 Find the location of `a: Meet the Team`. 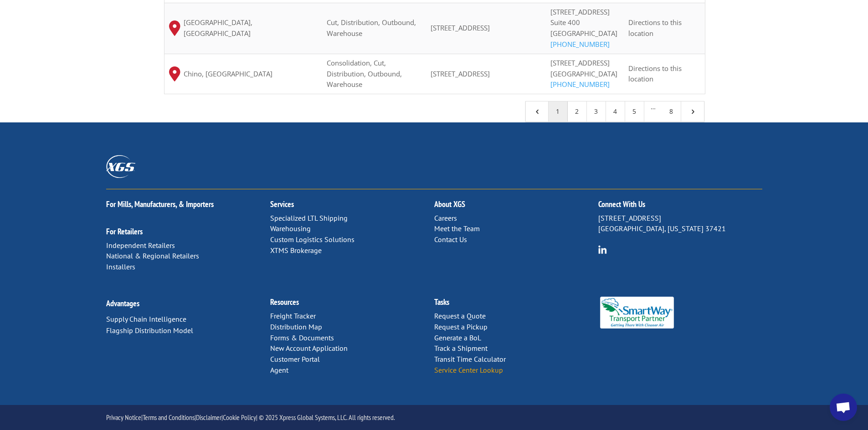

a: Meet the Team is located at coordinates (457, 229).